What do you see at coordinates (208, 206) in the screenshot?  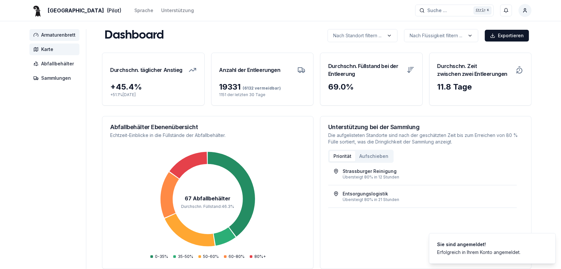 I see `tspan: Durchschn. Füllstand : 46.3 %` at bounding box center [208, 206].